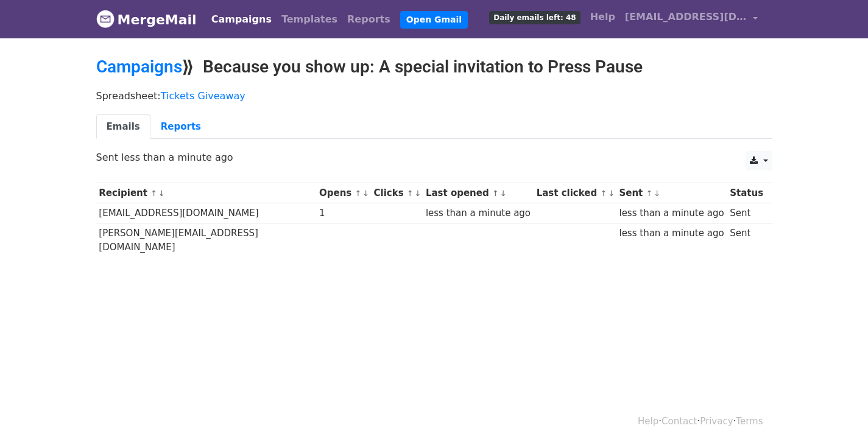  I want to click on th: Clicks, so click(396, 193).